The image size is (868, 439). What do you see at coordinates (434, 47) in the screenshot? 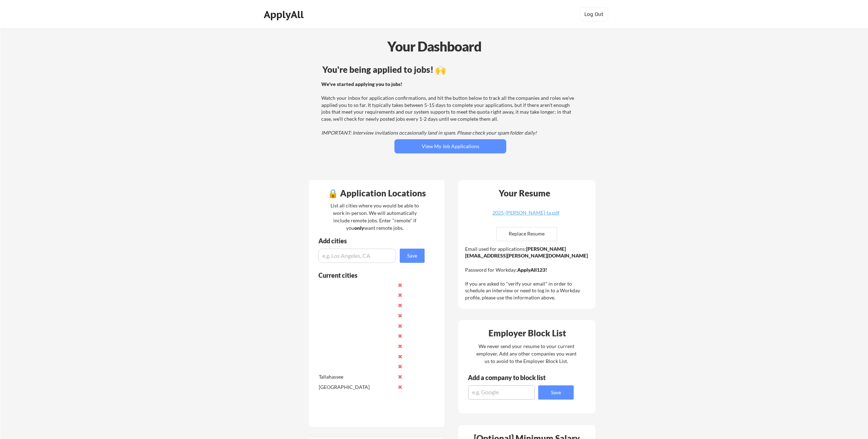
I see `div: Your Dashboard` at bounding box center [434, 47].